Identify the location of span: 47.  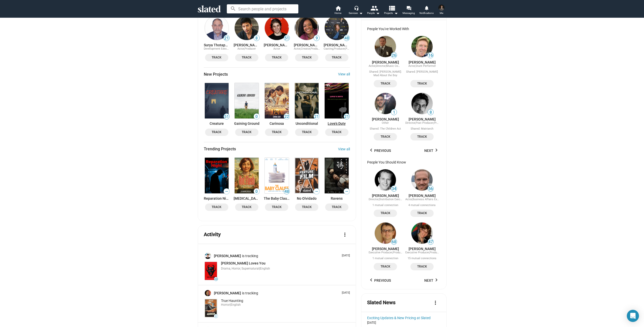
(431, 242).